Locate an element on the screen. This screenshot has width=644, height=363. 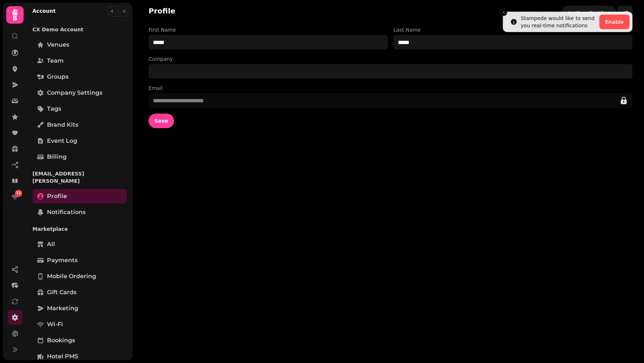
button: Authentication is located at coordinates (589, 13).